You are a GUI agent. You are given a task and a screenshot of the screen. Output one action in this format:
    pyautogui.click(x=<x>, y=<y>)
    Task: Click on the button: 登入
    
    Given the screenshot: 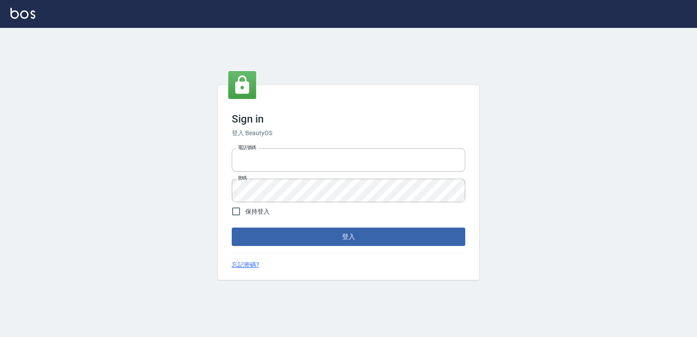 What is the action you would take?
    pyautogui.click(x=349, y=237)
    